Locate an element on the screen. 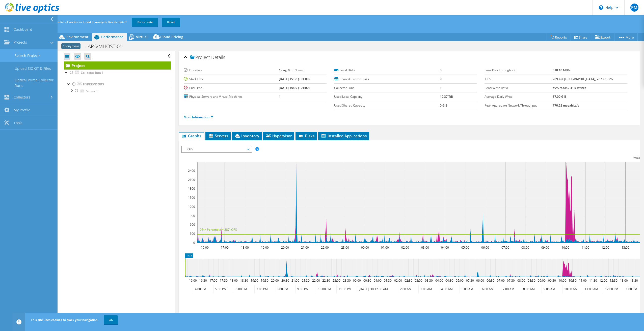 This screenshot has width=644, height=331. span: Hypervisor is located at coordinates (278, 136).